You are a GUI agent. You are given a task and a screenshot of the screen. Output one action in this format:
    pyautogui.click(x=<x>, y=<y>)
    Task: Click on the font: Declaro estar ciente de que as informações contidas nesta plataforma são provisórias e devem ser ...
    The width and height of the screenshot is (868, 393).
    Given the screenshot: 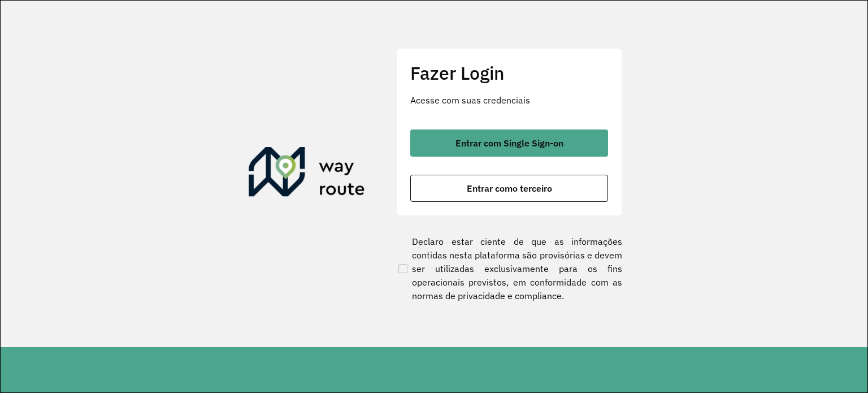 What is the action you would take?
    pyautogui.click(x=517, y=269)
    